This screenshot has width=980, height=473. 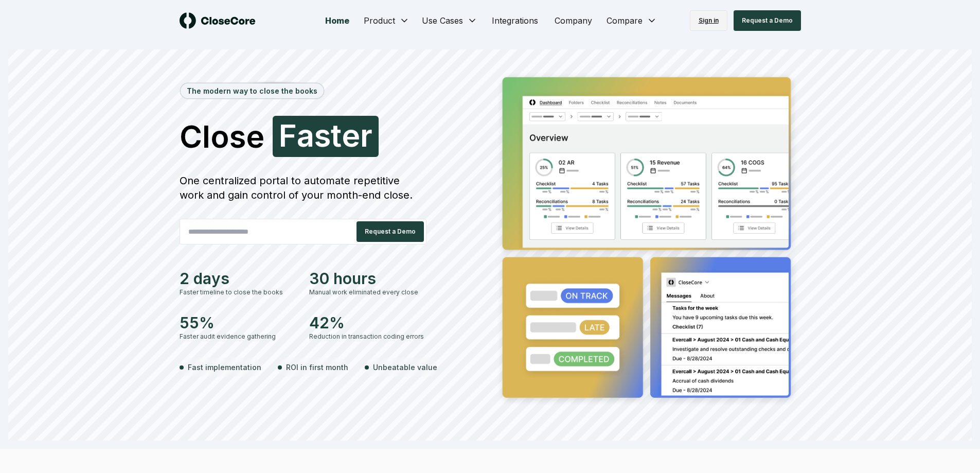 What do you see at coordinates (351, 136) in the screenshot?
I see `span: e` at bounding box center [351, 136].